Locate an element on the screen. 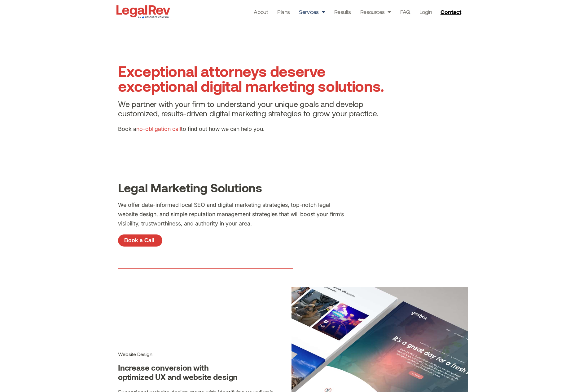 This screenshot has height=392, width=583. a: Contact is located at coordinates (452, 12).